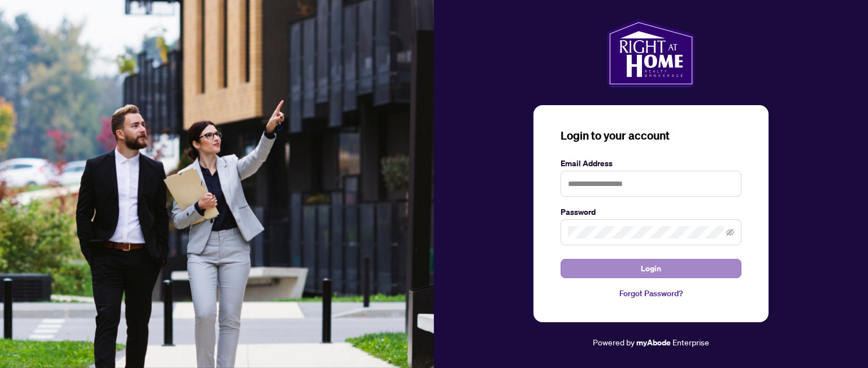 The width and height of the screenshot is (868, 368). Describe the element at coordinates (651, 135) in the screenshot. I see `h3: Login to your account` at that location.